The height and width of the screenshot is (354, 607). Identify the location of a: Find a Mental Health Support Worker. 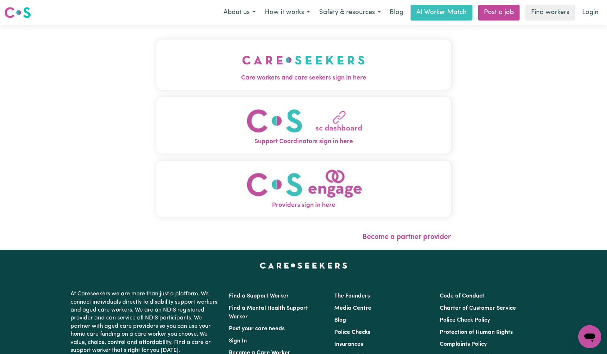
(268, 313).